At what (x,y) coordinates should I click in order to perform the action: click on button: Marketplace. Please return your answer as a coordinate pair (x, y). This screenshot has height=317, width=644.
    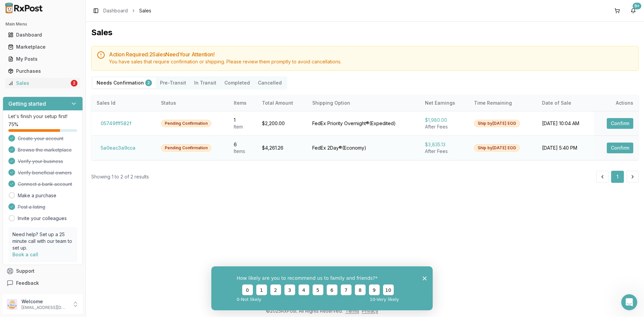
    Looking at the image, I should click on (42, 47).